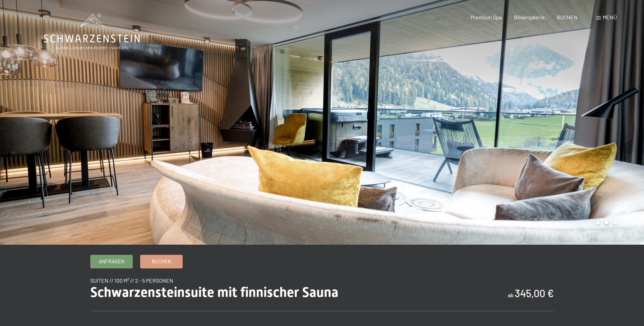 The image size is (644, 326). Describe the element at coordinates (132, 280) in the screenshot. I see `span: Suiten // 100 m² // 2 - 5 Personen` at that location.